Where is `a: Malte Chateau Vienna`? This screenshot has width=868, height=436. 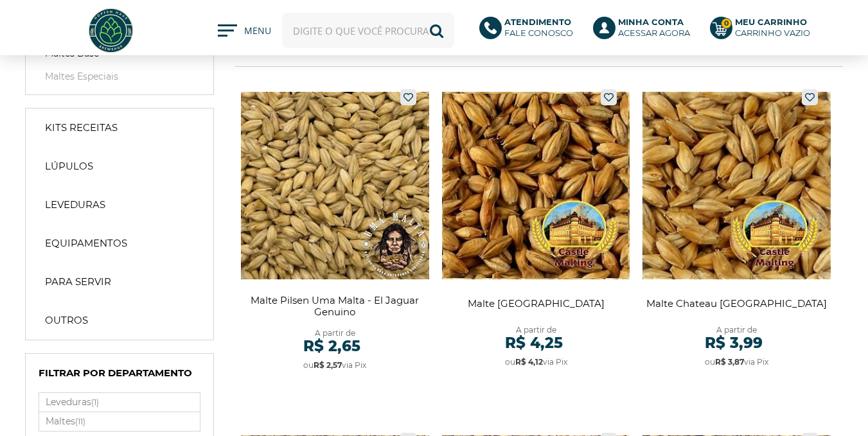
a: Malte Chateau Vienna is located at coordinates (736, 232).